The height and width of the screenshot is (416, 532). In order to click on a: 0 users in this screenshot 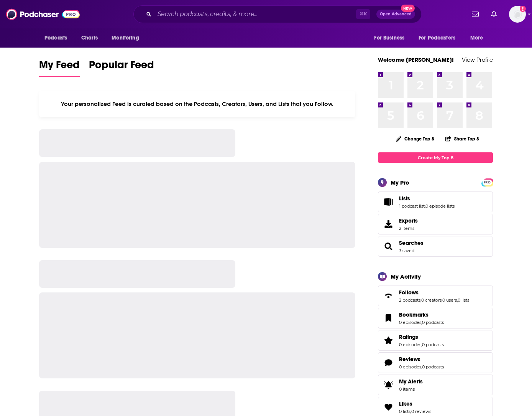, I will do `click(449, 300)`.